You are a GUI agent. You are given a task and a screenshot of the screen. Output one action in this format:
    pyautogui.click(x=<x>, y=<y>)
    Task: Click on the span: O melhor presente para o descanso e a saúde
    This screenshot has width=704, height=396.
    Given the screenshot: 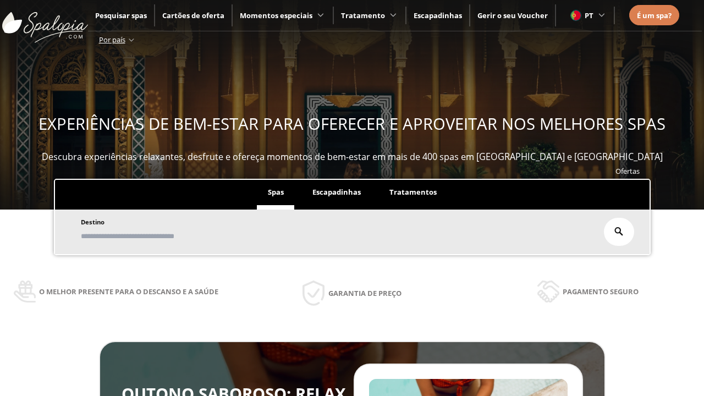 What is the action you would take?
    pyautogui.click(x=129, y=291)
    